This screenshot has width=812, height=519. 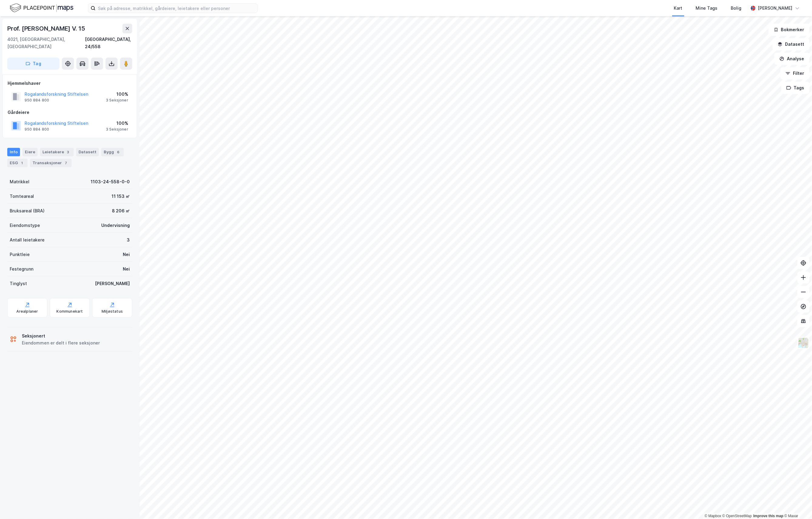 What do you see at coordinates (70, 83) in the screenshot?
I see `div: Hjemmelshaver` at bounding box center [70, 83].